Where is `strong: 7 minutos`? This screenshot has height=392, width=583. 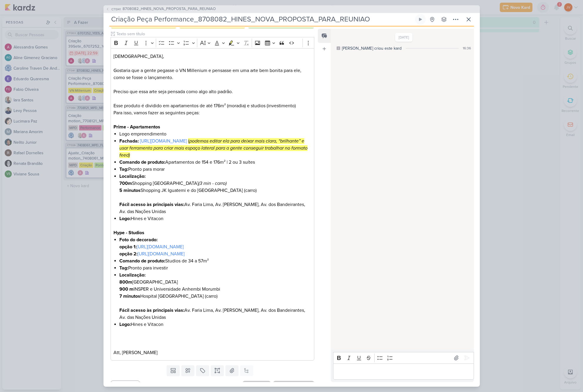 strong: 7 minutos is located at coordinates (129, 296).